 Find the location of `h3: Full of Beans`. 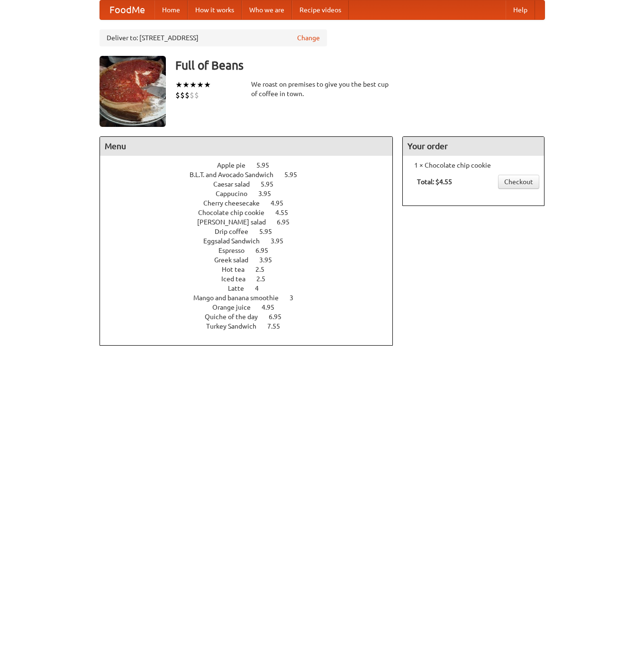

h3: Full of Beans is located at coordinates (360, 65).